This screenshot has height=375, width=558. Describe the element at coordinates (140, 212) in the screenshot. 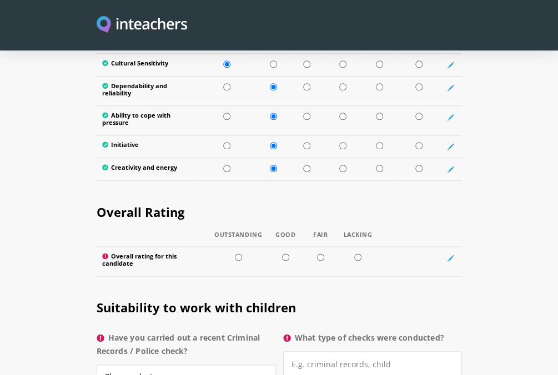

I see `span: Overall Rating` at that location.